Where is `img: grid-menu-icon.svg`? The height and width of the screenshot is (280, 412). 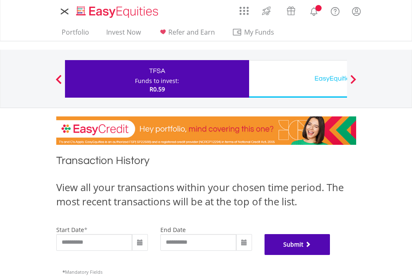
img: grid-menu-icon.svg is located at coordinates (244, 11).